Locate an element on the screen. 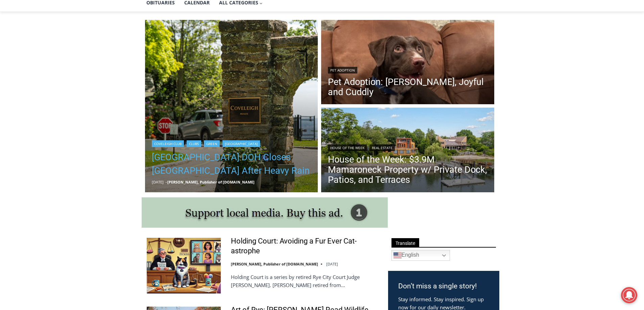  a: House of the Week is located at coordinates (347, 148).